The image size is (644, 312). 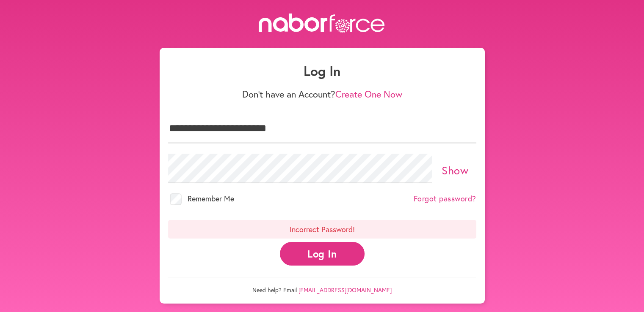 I want to click on button: Log In, so click(x=322, y=254).